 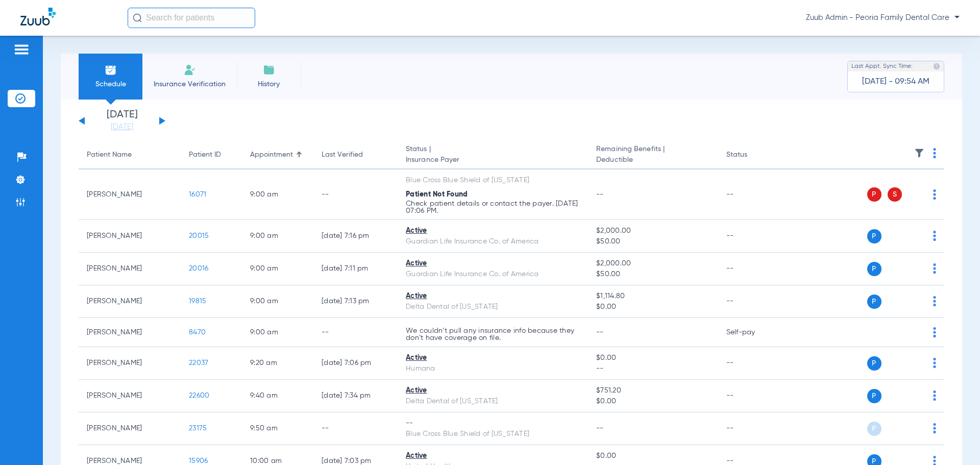 I want to click on img: Schedule, so click(x=111, y=70).